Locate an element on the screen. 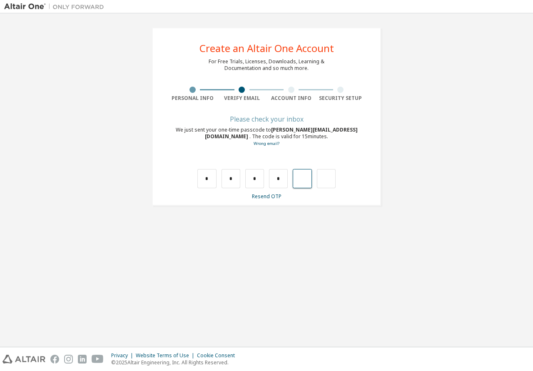 The image size is (533, 371). div: We just sent your one-time passcode to . The code is valid for 15 minutes. is located at coordinates (267, 137).